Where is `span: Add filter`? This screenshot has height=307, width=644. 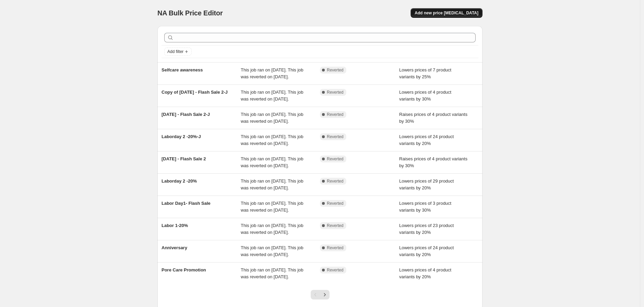
span: Add filter is located at coordinates (175, 52).